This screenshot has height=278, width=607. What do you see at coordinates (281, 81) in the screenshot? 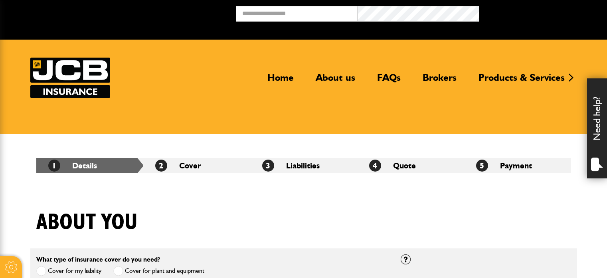
I see `a: Home` at bounding box center [281, 81].